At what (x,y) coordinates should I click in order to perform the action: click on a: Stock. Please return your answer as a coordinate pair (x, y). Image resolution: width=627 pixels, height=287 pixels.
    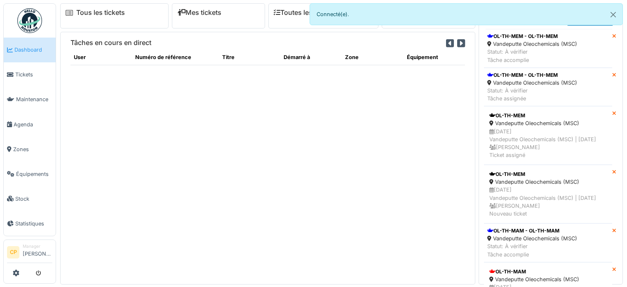
    Looking at the image, I should click on (30, 198).